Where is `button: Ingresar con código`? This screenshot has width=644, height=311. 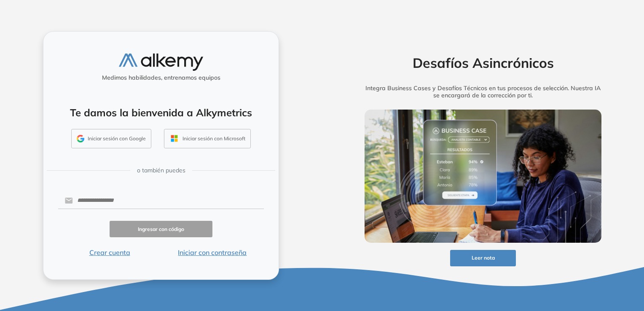 button: Ingresar con código is located at coordinates (161, 228).